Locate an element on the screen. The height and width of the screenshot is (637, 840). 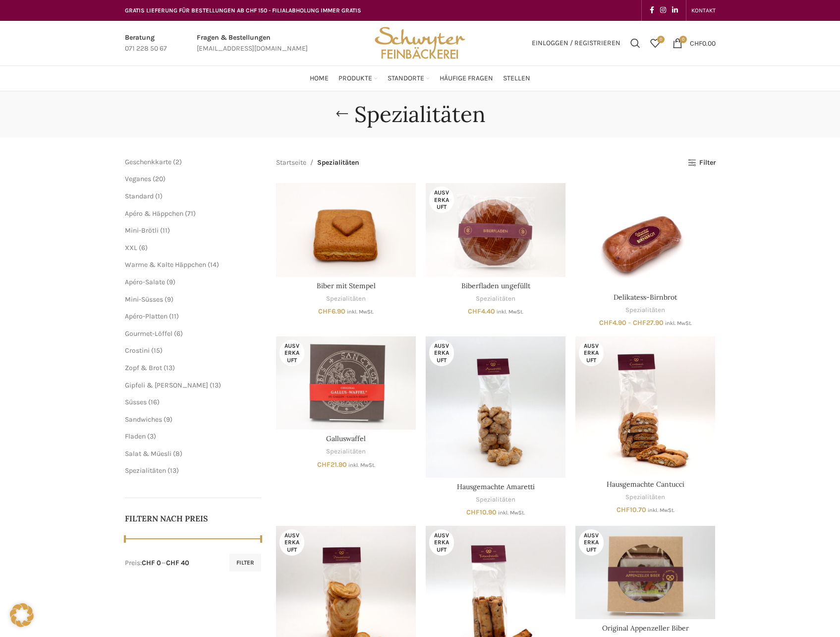
span: CHF 40 is located at coordinates (177, 563).